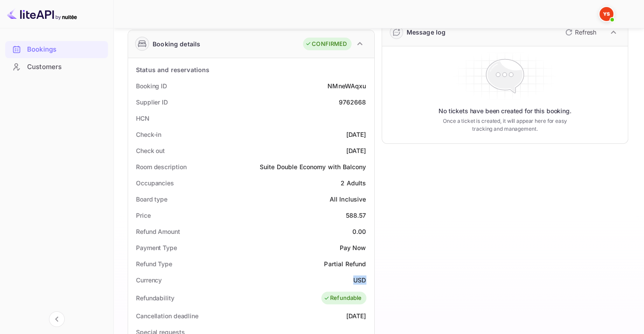 The image size is (644, 334). What do you see at coordinates (41, 50) in the screenshot?
I see `ya-tr-span: Bookings` at bounding box center [41, 50].